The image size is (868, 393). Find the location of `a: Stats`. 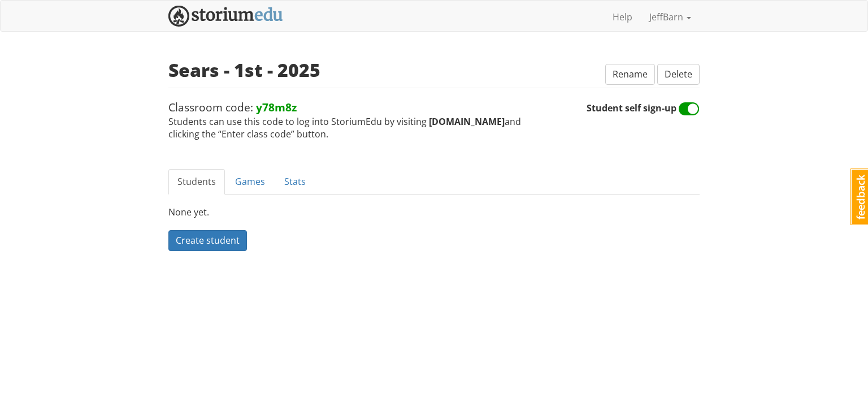

a: Stats is located at coordinates (295, 181).